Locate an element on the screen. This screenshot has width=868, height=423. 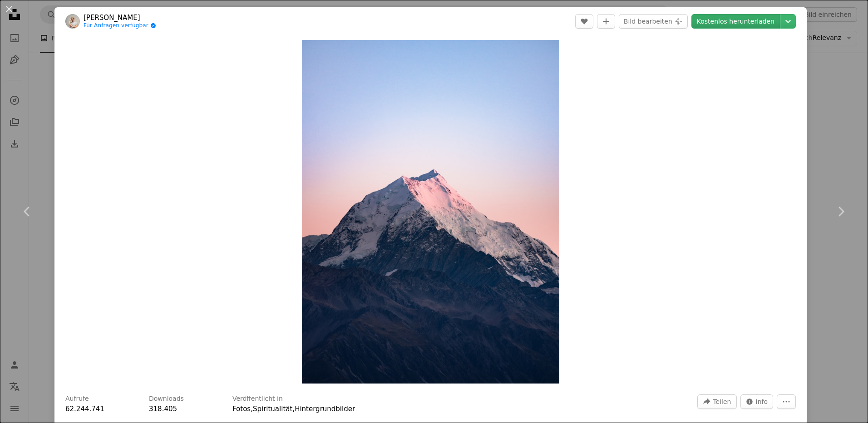
button: Gefällt mir is located at coordinates (584, 21).